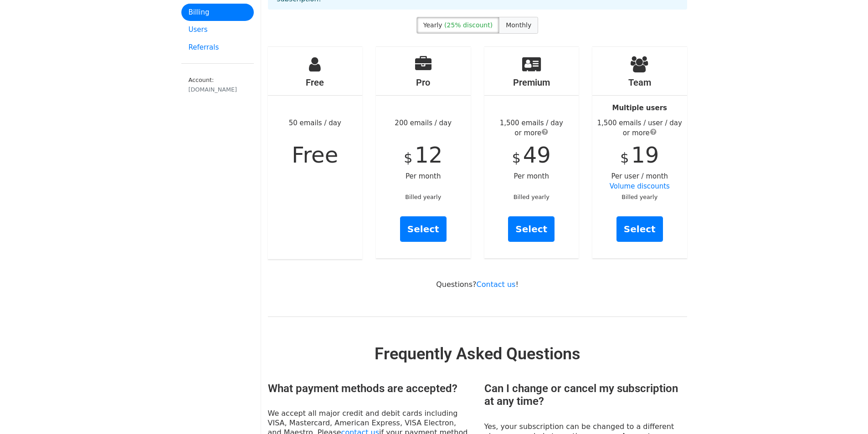 This screenshot has height=434, width=868. Describe the element at coordinates (845, 412) in the screenshot. I see `div: Chatwidget` at that location.